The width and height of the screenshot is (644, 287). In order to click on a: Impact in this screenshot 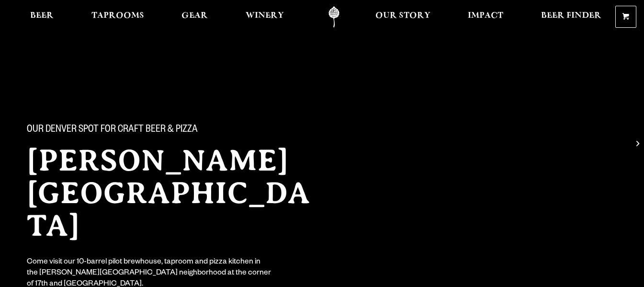, I will do `click(486, 17)`.